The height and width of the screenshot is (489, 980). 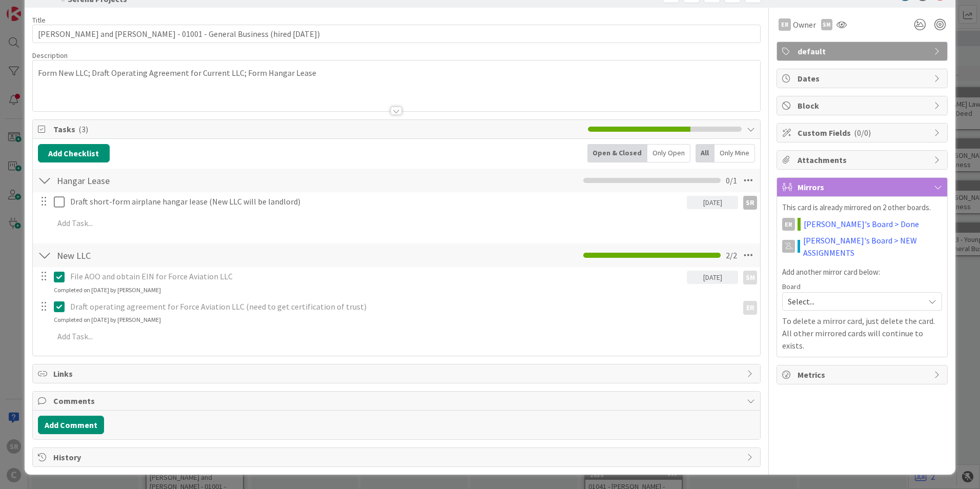 I want to click on span: 0 / 1, so click(x=731, y=180).